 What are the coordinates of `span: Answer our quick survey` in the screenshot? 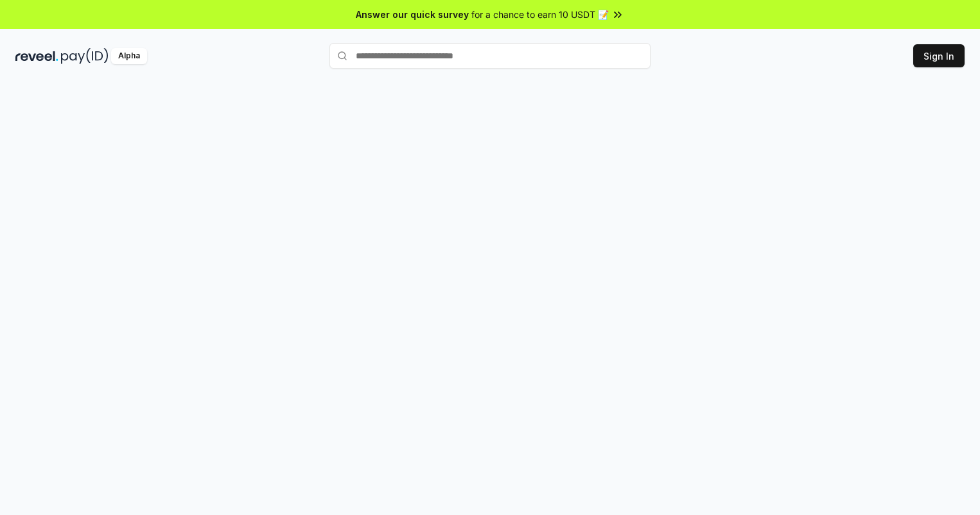 It's located at (412, 14).